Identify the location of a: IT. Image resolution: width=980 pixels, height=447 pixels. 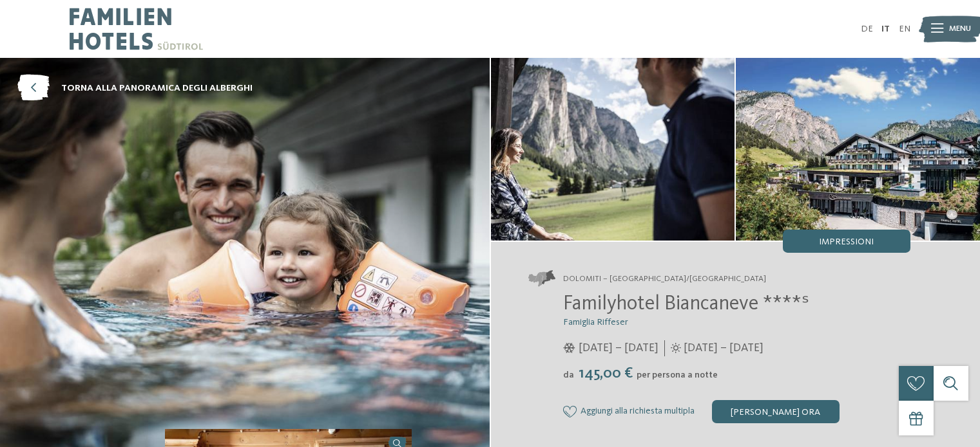
(885, 29).